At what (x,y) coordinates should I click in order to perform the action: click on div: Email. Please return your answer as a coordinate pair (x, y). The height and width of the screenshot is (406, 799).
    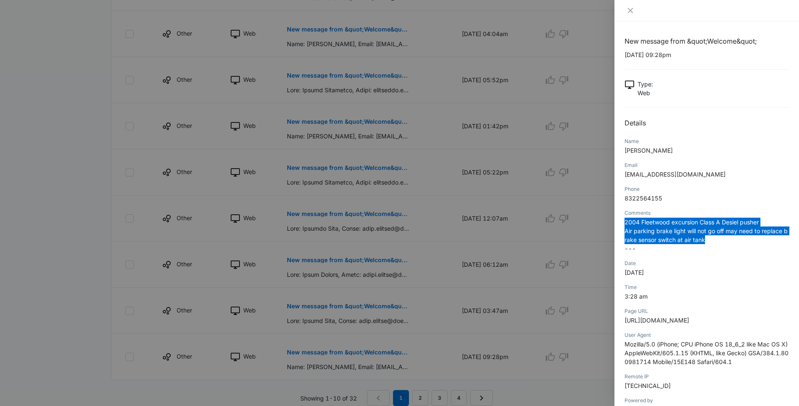
    Looking at the image, I should click on (707, 165).